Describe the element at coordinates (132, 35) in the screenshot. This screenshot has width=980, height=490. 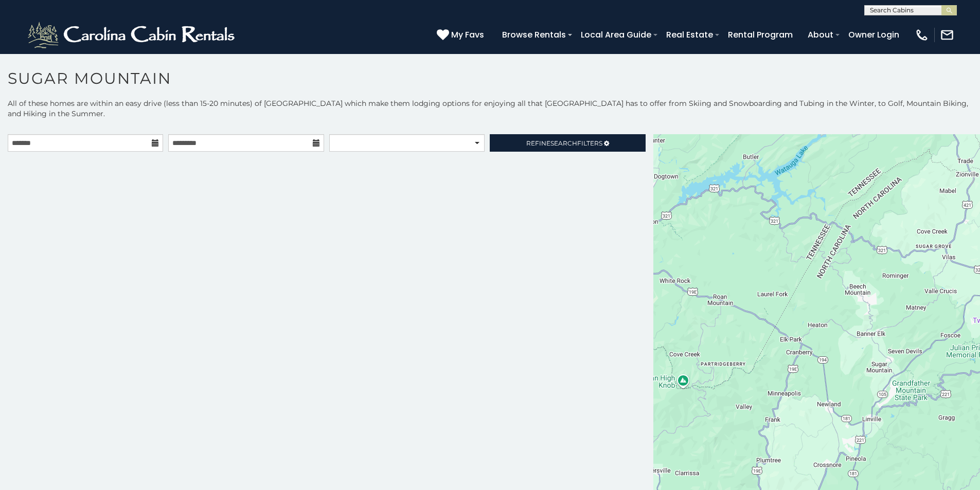
I see `img: White-1-2.png` at that location.